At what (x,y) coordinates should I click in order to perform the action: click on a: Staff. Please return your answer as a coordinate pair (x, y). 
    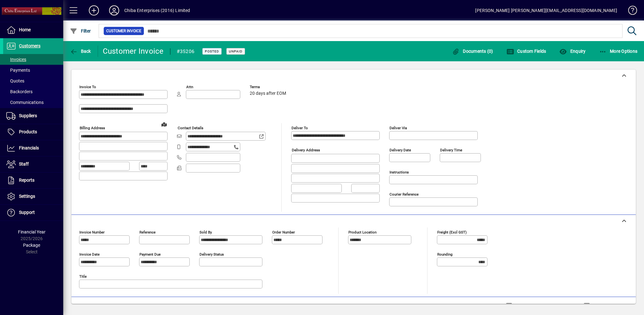
    Looking at the image, I should click on (33, 165).